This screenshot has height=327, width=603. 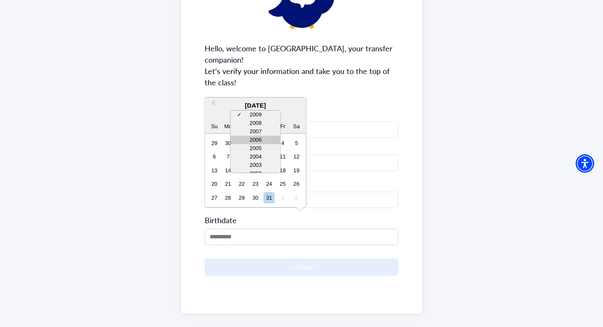 I want to click on span: Birthdate, so click(x=220, y=220).